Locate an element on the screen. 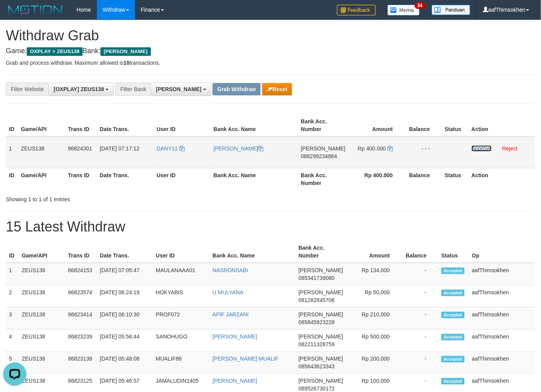 The image size is (541, 392). td: 3 is located at coordinates (12, 318).